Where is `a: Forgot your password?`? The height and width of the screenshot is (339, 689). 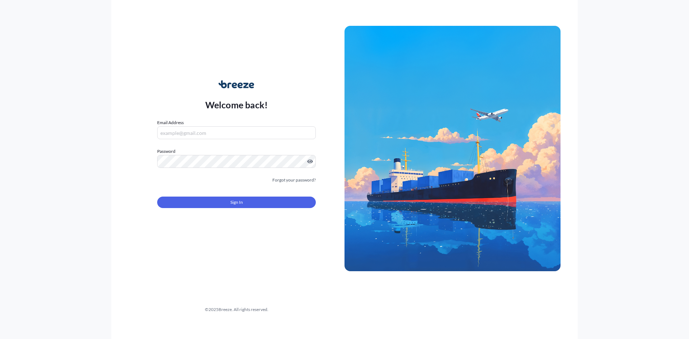 a: Forgot your password? is located at coordinates (294, 180).